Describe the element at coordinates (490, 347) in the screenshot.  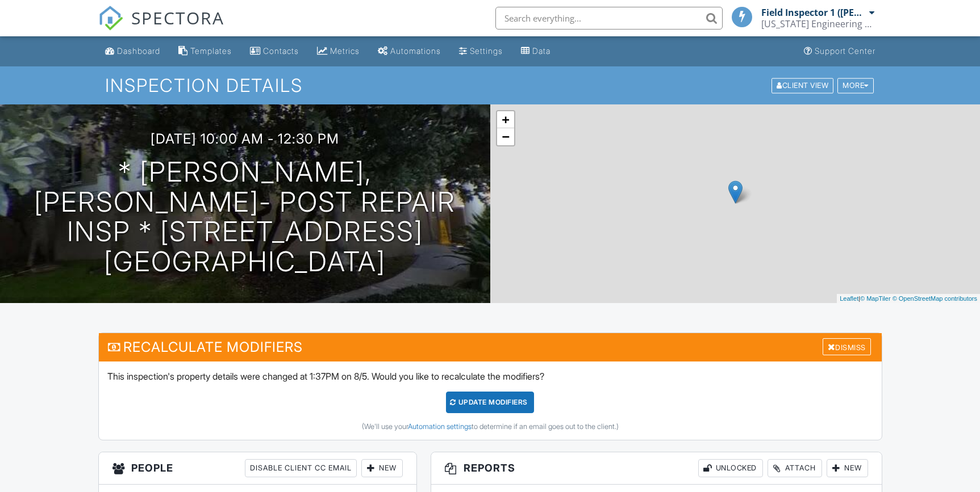
I see `h3: Recalculate Modifiers` at that location.